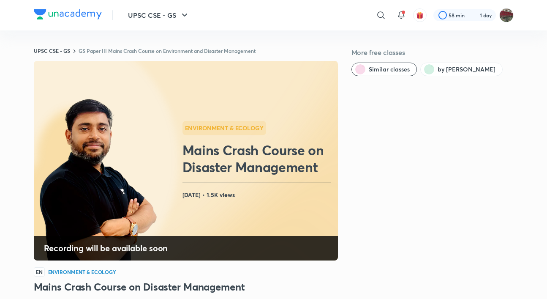 Image resolution: width=547 pixels, height=299 pixels. I want to click on h4: Environment & Ecology, so click(82, 272).